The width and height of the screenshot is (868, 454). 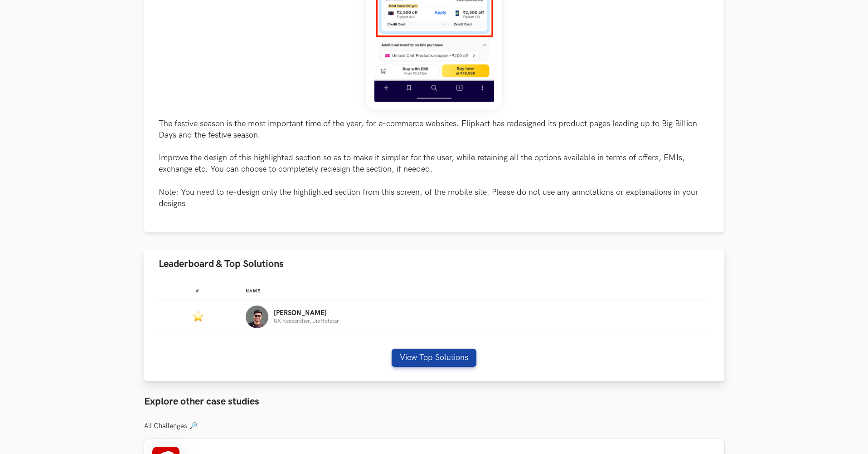 What do you see at coordinates (434, 357) in the screenshot?
I see `button: View Top Solutions` at bounding box center [434, 357].